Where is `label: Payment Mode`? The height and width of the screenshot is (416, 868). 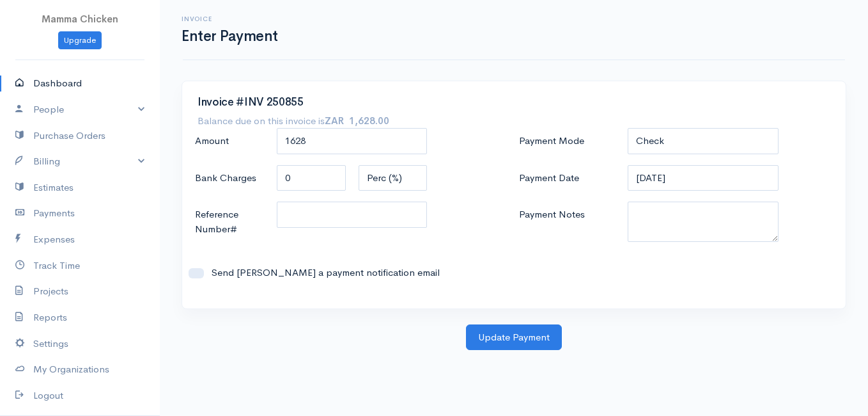 label: Payment Mode is located at coordinates (567, 141).